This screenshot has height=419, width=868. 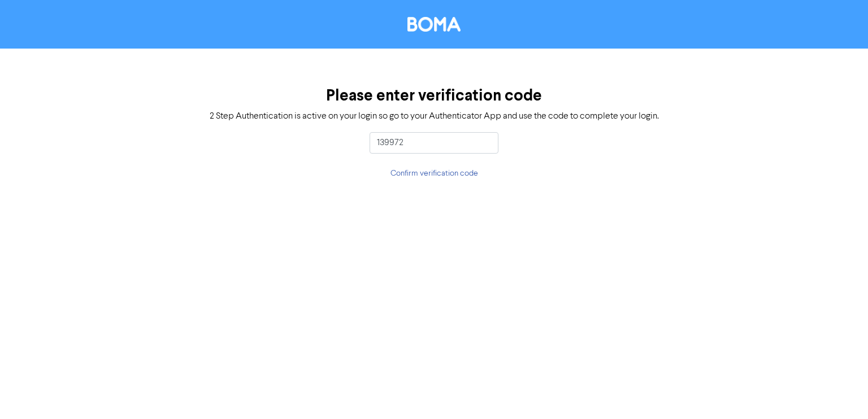 What do you see at coordinates (434, 174) in the screenshot?
I see `button: Confirm verification code` at bounding box center [434, 174].